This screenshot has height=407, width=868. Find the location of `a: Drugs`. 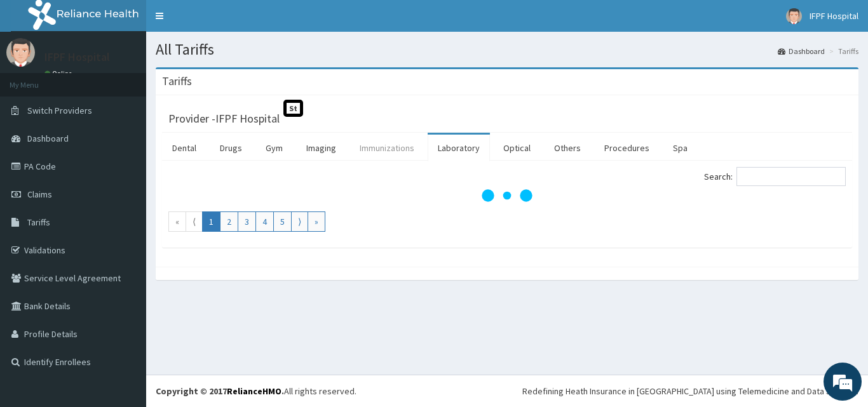

a: Drugs is located at coordinates (231, 148).